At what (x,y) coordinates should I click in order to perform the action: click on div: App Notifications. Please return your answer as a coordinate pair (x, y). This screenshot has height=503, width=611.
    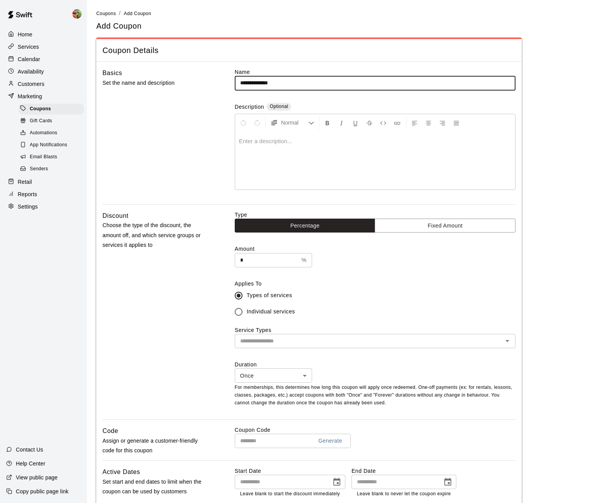
    Looking at the image, I should click on (51, 145).